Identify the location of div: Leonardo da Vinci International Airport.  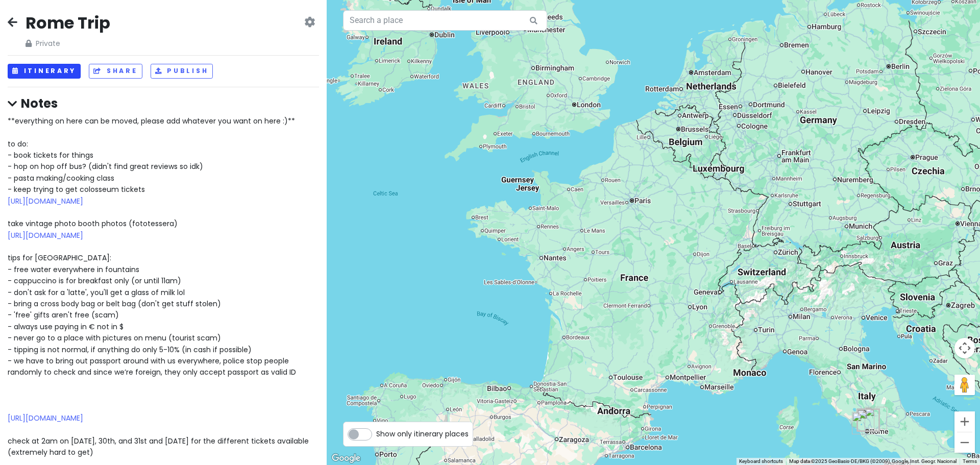
(863, 423).